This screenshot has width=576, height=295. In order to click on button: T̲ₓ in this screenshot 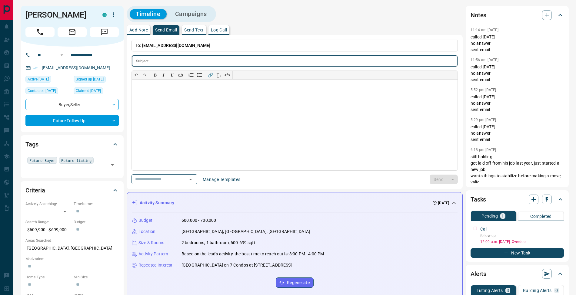, I will do `click(219, 75)`.